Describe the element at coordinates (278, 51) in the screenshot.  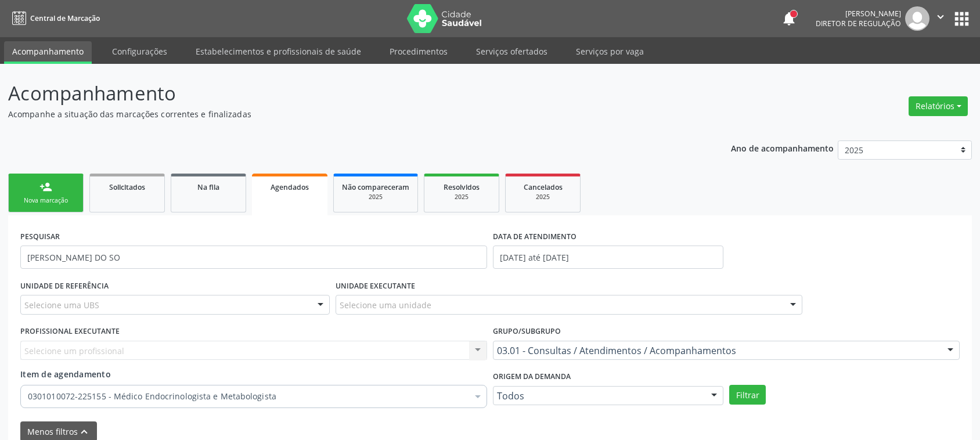
I see `a: Estabelecimentos e profissionais de saúde` at that location.